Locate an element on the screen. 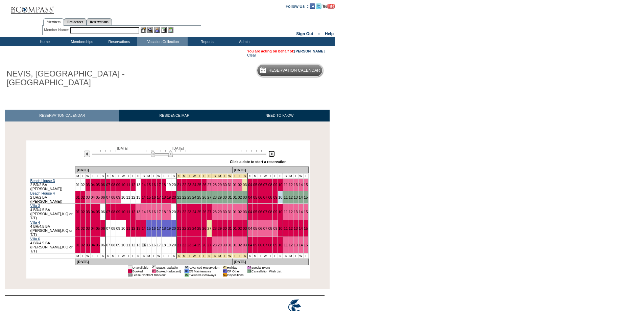 This screenshot has height=311, width=644. td: Reservations is located at coordinates (118, 41).